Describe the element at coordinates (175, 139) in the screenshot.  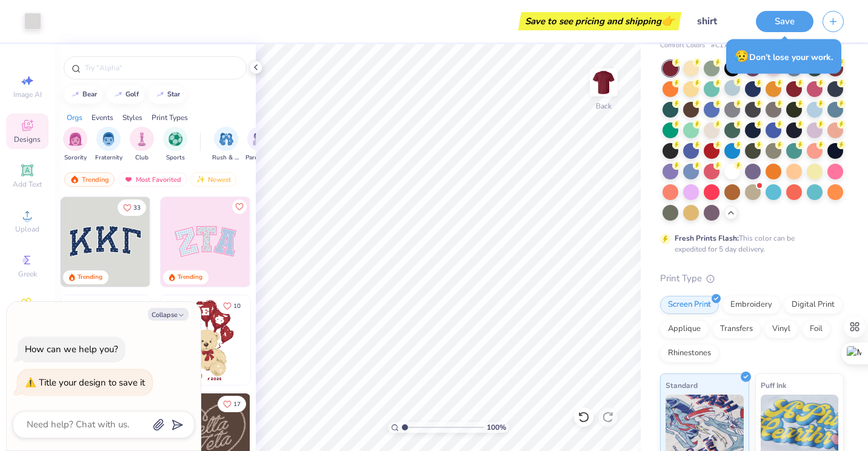
I see `img: Sports Image` at that location.